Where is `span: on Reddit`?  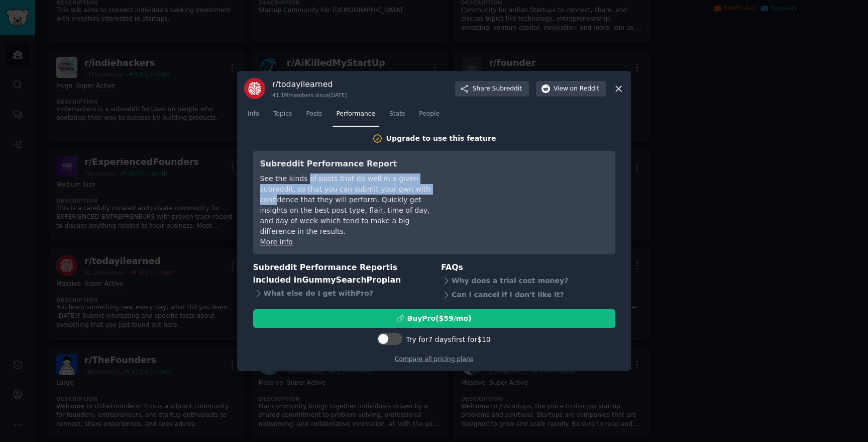 span: on Reddit is located at coordinates (585, 89).